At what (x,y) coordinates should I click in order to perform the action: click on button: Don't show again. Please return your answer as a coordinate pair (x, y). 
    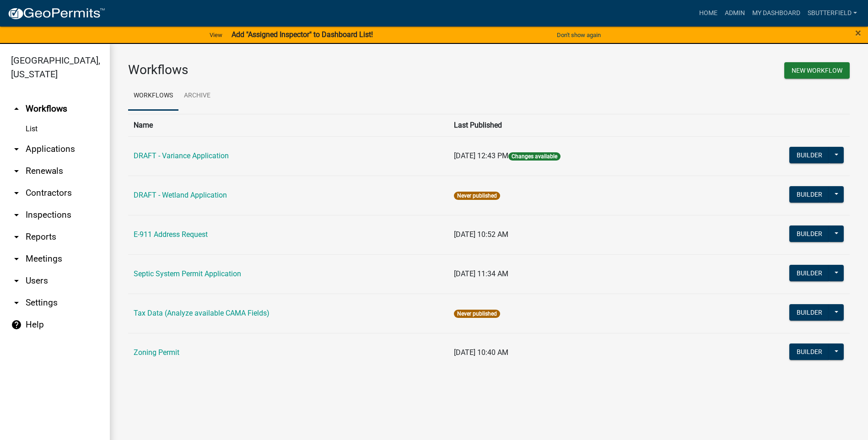
    Looking at the image, I should click on (579, 35).